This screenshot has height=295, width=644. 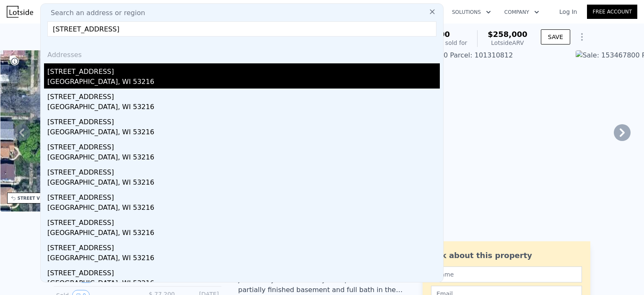 What do you see at coordinates (568, 12) in the screenshot?
I see `a: Log In` at bounding box center [568, 12].